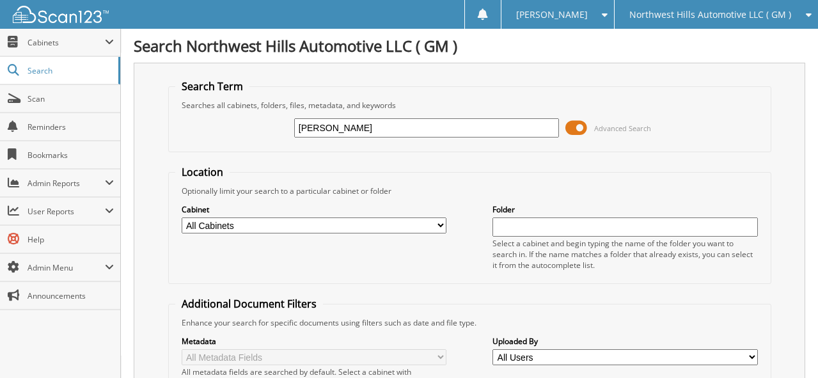 Image resolution: width=818 pixels, height=378 pixels. I want to click on span: Cabinets, so click(66, 42).